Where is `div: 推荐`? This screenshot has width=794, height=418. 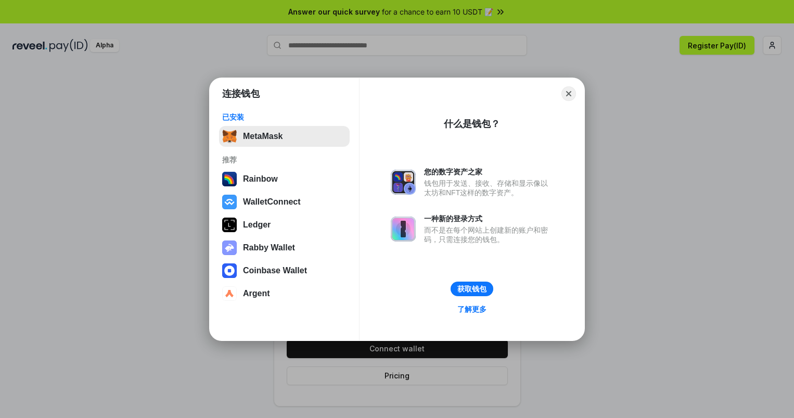
div: 推荐 is located at coordinates (284, 160).